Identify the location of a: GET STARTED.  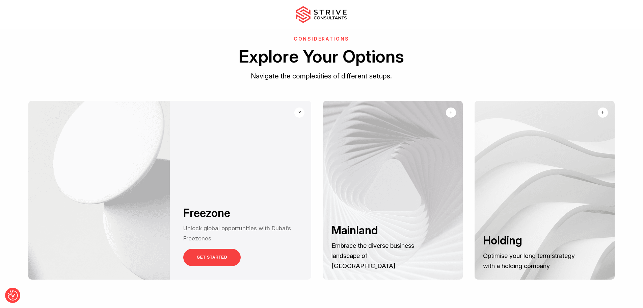
(212, 257).